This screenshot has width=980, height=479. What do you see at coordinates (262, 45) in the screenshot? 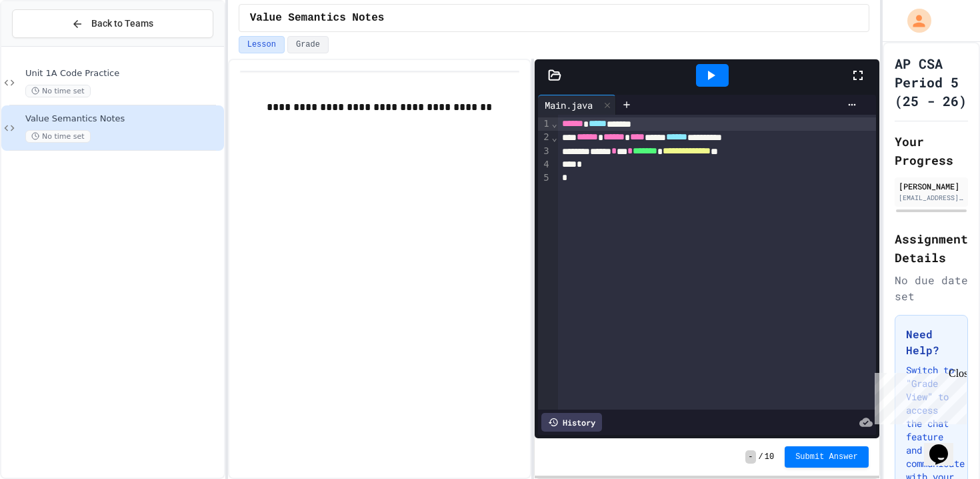
I see `button: Lesson` at bounding box center [262, 45].